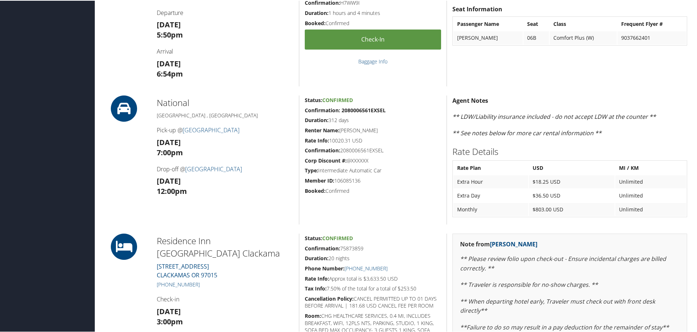 The image size is (697, 332). What do you see at coordinates (373, 61) in the screenshot?
I see `a: Baggage Info` at bounding box center [373, 61].